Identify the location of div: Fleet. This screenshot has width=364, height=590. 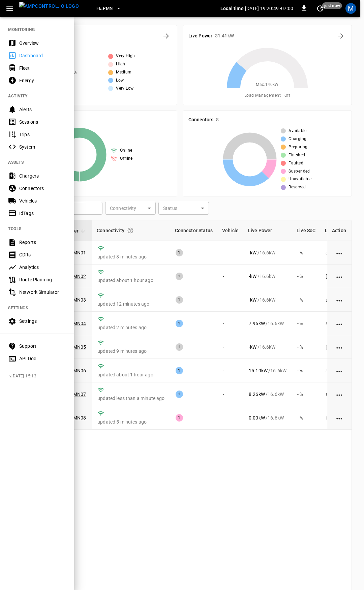
(43, 68).